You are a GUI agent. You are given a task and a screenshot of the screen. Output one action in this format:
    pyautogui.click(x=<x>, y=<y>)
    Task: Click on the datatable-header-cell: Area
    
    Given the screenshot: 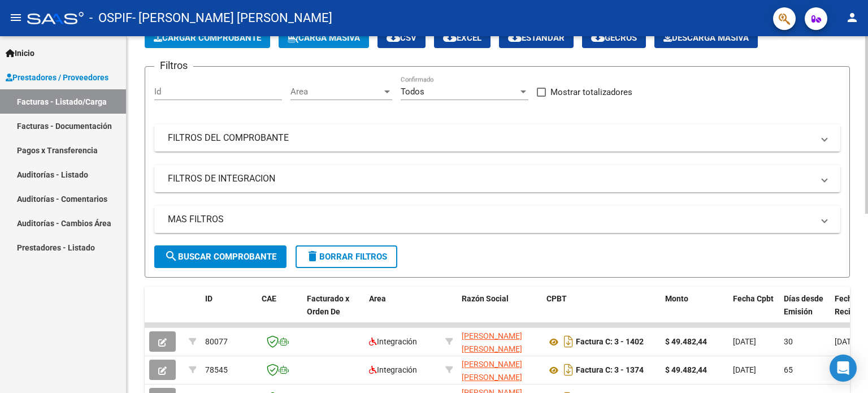 What is the action you would take?
    pyautogui.click(x=402, y=312)
    